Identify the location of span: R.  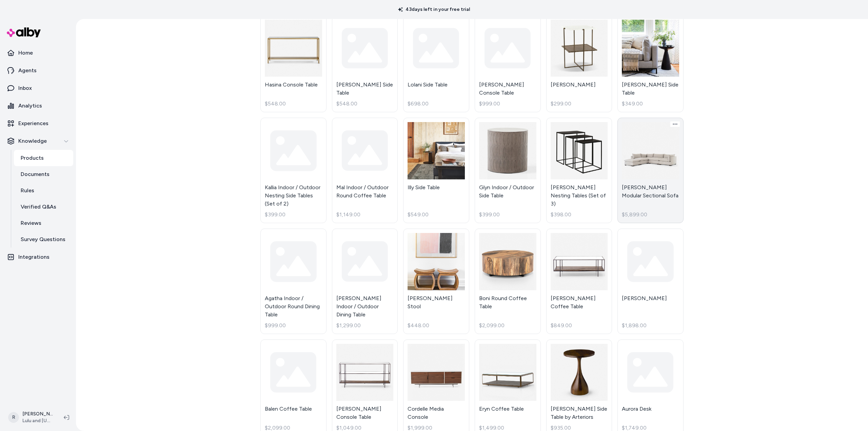
(13, 418).